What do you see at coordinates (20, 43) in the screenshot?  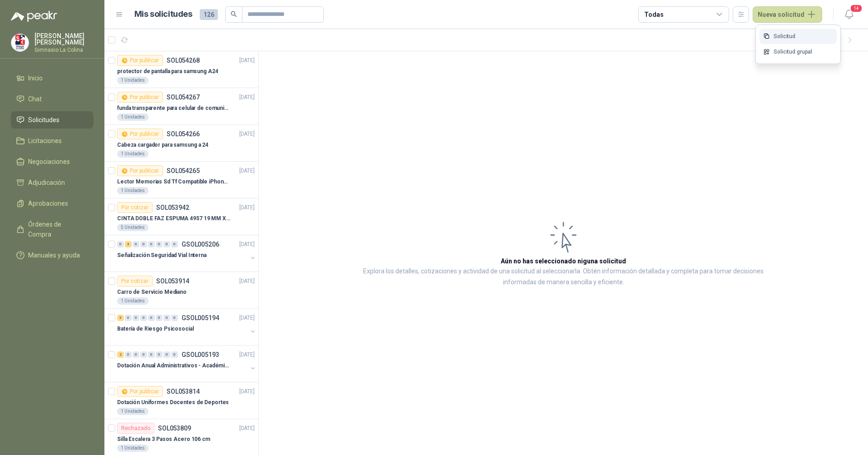 I see `img: Company Logo` at bounding box center [20, 43].